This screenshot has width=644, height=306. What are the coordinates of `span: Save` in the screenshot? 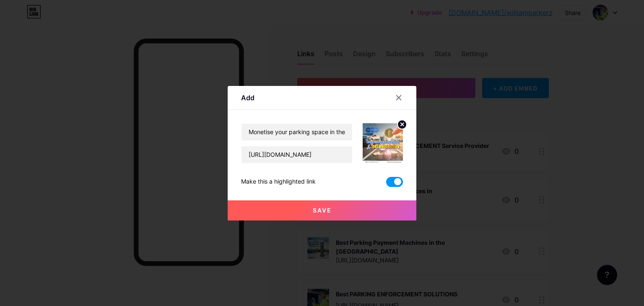 It's located at (322, 210).